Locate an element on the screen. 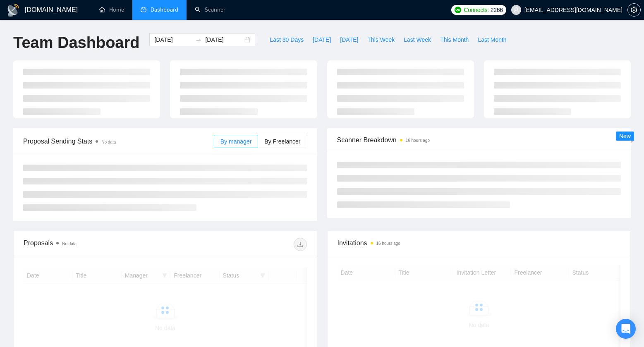 The image size is (644, 347). span: Last 30 Days is located at coordinates (287, 39).